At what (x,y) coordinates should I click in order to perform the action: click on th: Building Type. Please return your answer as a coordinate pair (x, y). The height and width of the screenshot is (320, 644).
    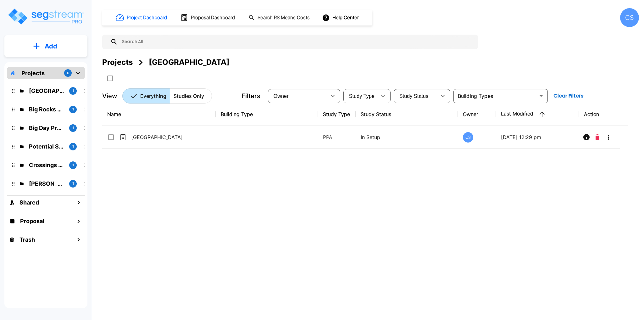
    Looking at the image, I should click on (267, 115).